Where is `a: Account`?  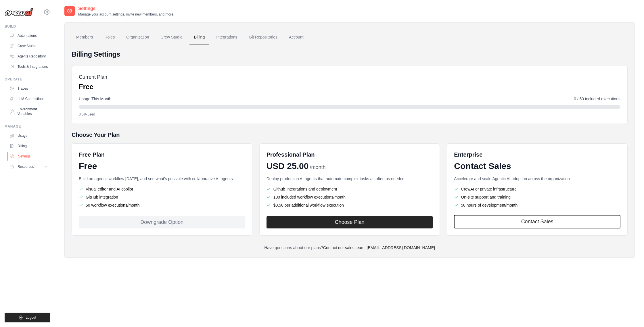 a: Account is located at coordinates (296, 38).